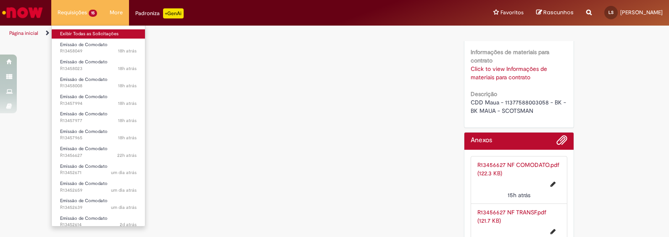 The width and height of the screenshot is (669, 237). I want to click on a: Aberto R13452639 : Emissão de Comodato, so click(98, 204).